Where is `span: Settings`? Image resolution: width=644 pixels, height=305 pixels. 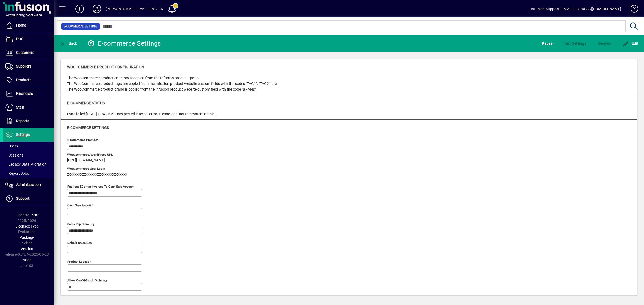 span: Settings is located at coordinates (23, 135).